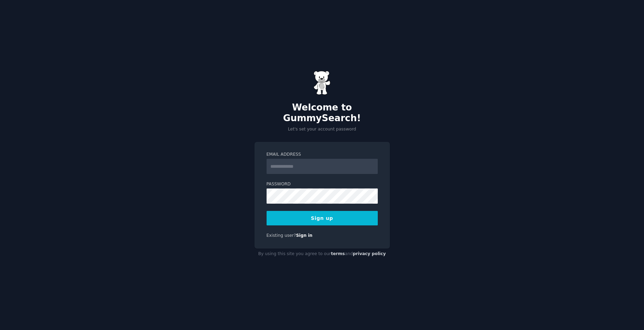 This screenshot has height=330, width=644. I want to click on a: Sign in, so click(304, 236).